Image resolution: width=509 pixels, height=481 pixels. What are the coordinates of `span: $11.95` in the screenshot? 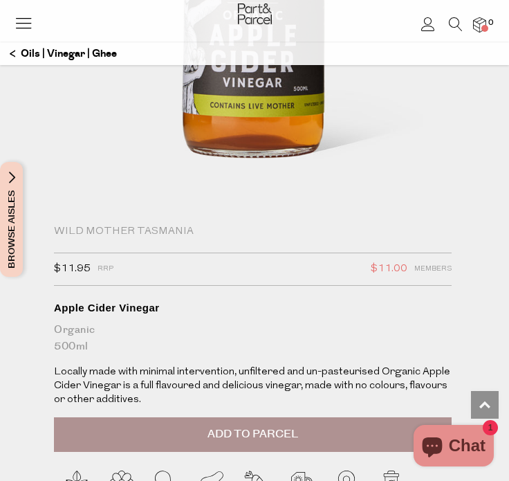 It's located at (72, 269).